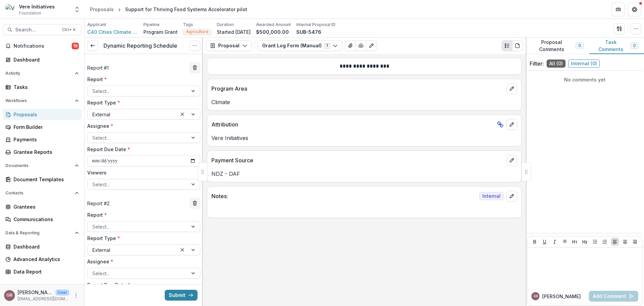 The image size is (644, 306). What do you see at coordinates (75, 46) in the screenshot?
I see `span: 19` at bounding box center [75, 46].